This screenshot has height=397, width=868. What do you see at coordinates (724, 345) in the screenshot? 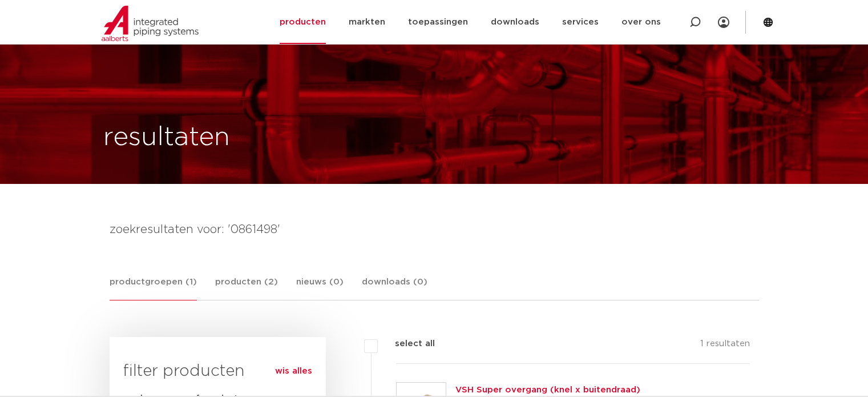
I see `p: 1 resultaten` at bounding box center [724, 345].